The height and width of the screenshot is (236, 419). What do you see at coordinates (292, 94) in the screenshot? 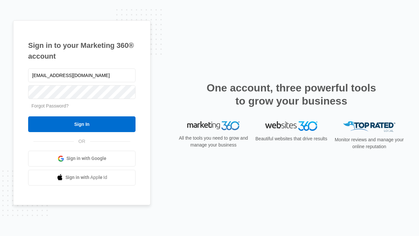
I see `h2: One account, three powerful tools to grow your business` at bounding box center [292, 94].